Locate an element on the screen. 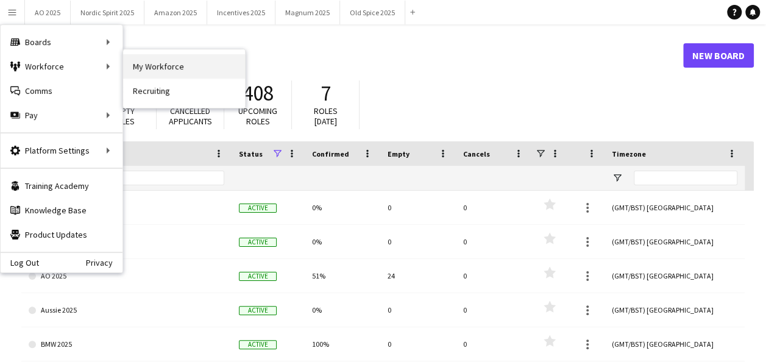 This screenshot has width=766, height=362. a: Knowledge Base is located at coordinates (62, 210).